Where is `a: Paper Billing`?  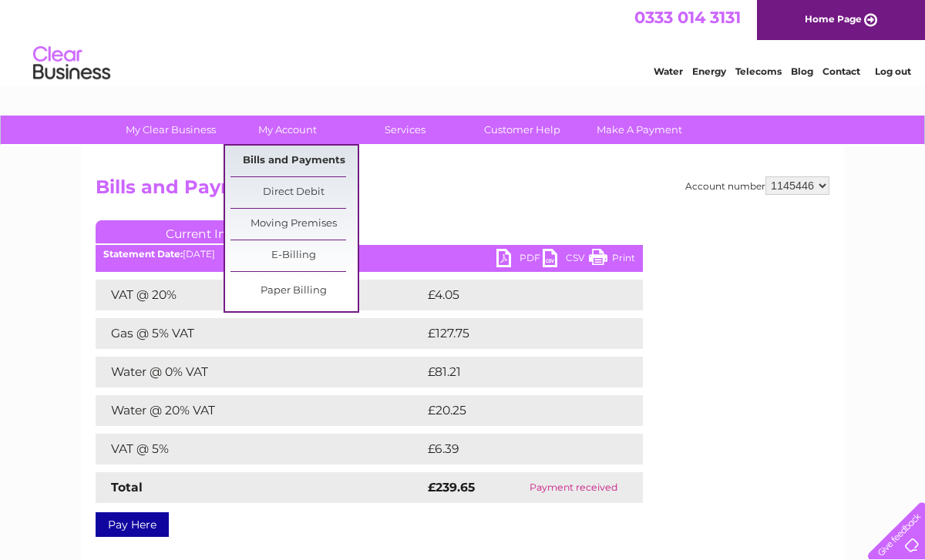 a: Paper Billing is located at coordinates (293, 291).